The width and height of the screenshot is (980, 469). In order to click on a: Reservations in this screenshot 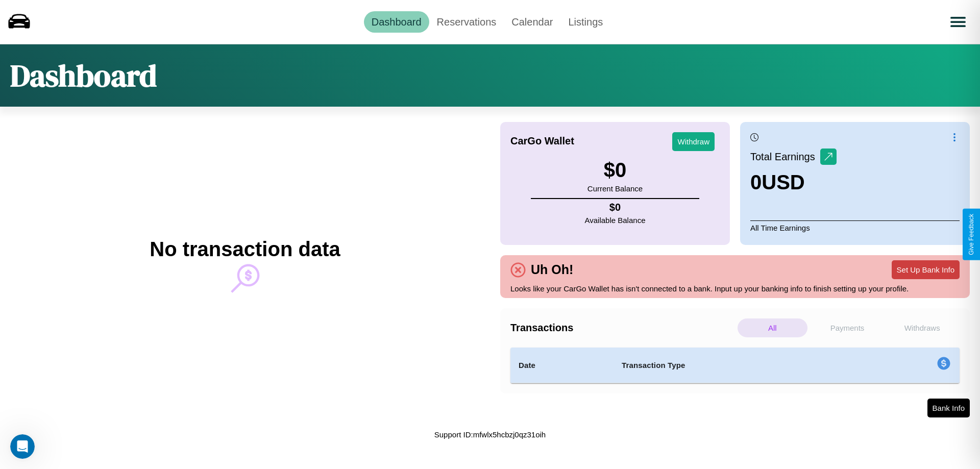, I will do `click(467, 22)`.